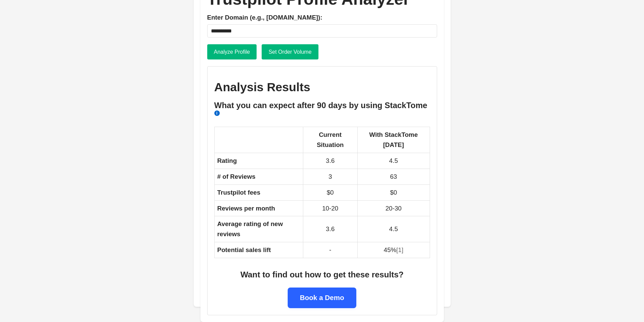 This screenshot has width=644, height=322. Describe the element at coordinates (322, 87) in the screenshot. I see `h2: Analysis Results` at that location.